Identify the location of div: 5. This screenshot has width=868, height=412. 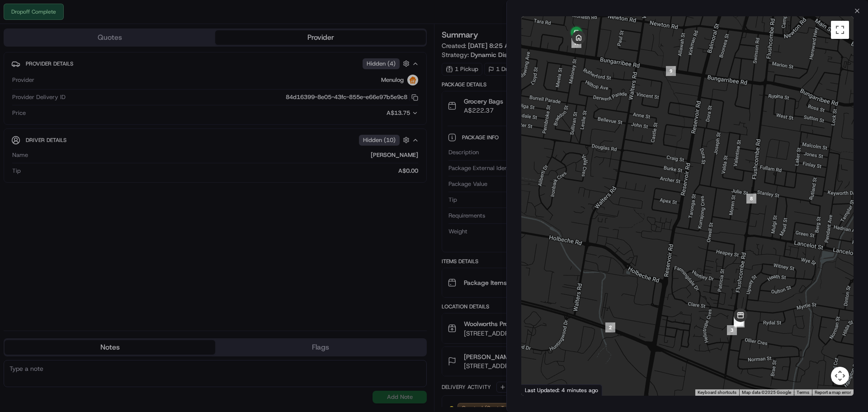
(739, 322).